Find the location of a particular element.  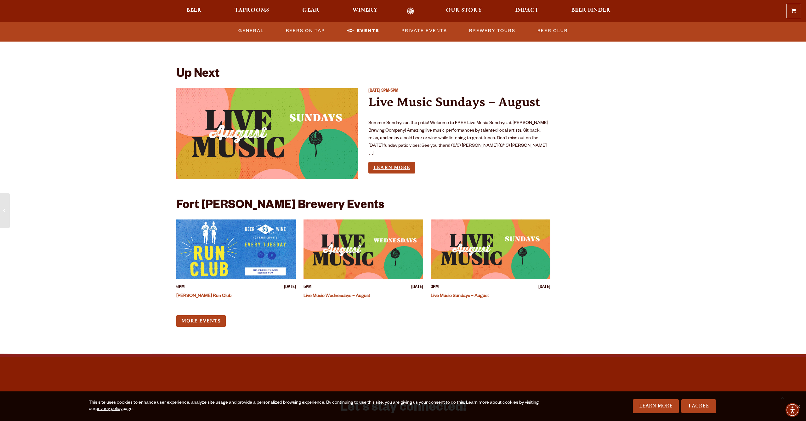

span: Winery is located at coordinates (365, 10).